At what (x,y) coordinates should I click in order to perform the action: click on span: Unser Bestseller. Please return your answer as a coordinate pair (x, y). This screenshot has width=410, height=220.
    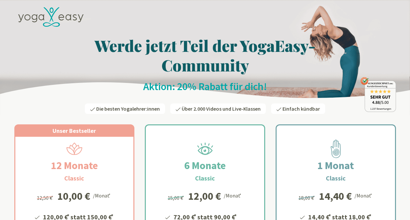
    Looking at the image, I should click on (74, 130).